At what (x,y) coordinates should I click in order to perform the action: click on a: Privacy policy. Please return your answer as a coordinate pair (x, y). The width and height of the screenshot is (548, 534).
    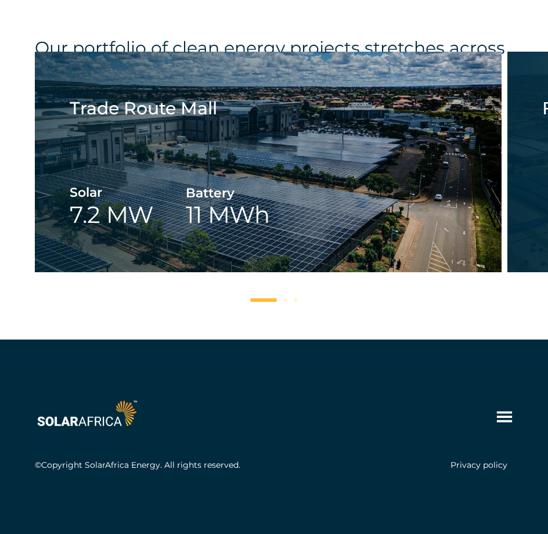
    Looking at the image, I should click on (479, 465).